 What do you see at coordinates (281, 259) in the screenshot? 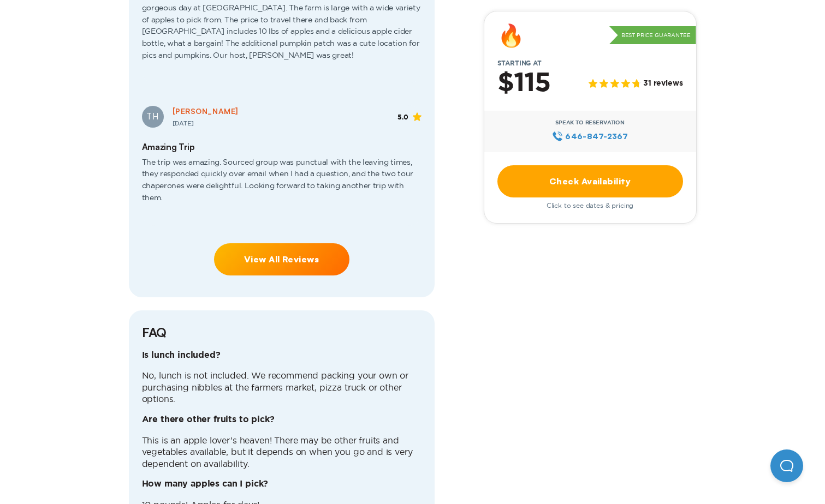
I see `a: View All Reviews` at bounding box center [281, 259].